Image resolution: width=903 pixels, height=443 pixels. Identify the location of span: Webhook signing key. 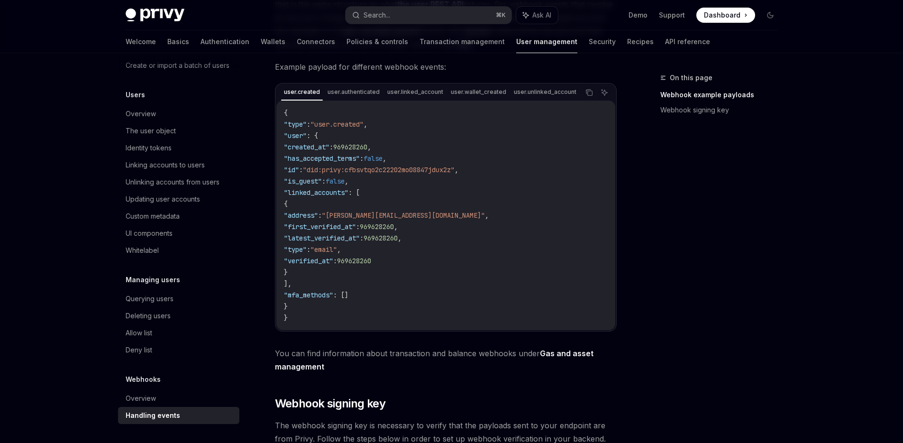
(330, 403).